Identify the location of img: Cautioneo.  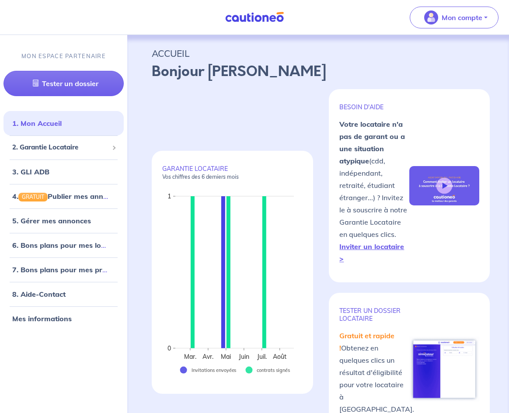
(255, 17).